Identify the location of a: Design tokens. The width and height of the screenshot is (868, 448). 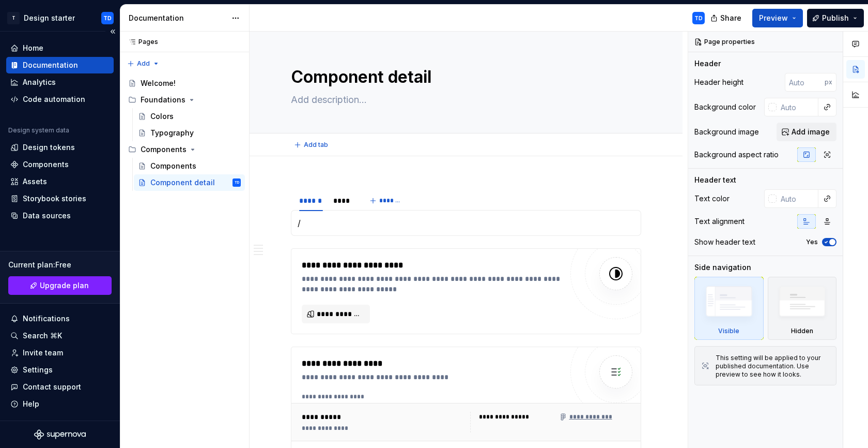
(60, 147).